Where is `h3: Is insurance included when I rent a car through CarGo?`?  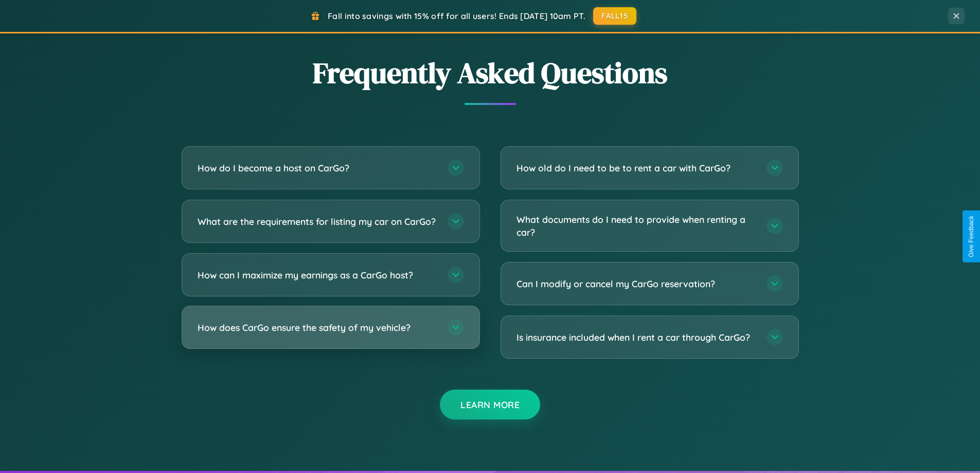 h3: Is insurance included when I rent a car through CarGo? is located at coordinates (636, 337).